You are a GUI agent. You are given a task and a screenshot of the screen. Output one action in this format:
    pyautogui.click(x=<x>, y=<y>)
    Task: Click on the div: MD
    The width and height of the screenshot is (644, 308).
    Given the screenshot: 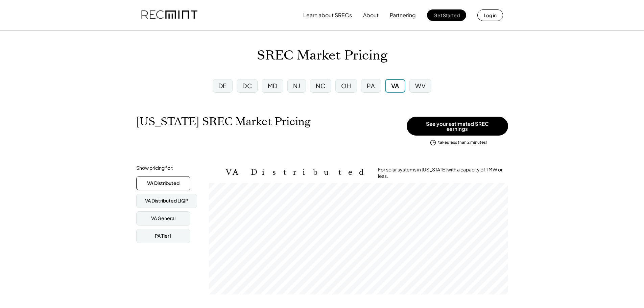 What is the action you would take?
    pyautogui.click(x=272, y=86)
    